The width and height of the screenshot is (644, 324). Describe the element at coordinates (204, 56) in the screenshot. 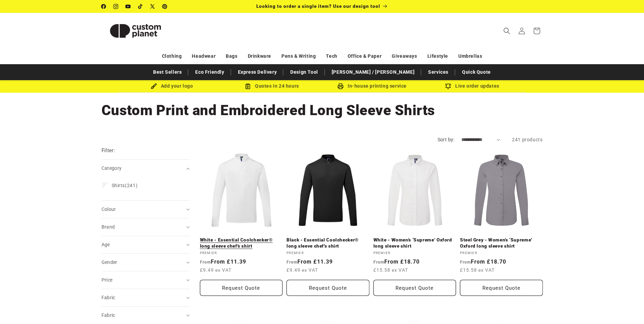

I see `a: Headwear` at that location.